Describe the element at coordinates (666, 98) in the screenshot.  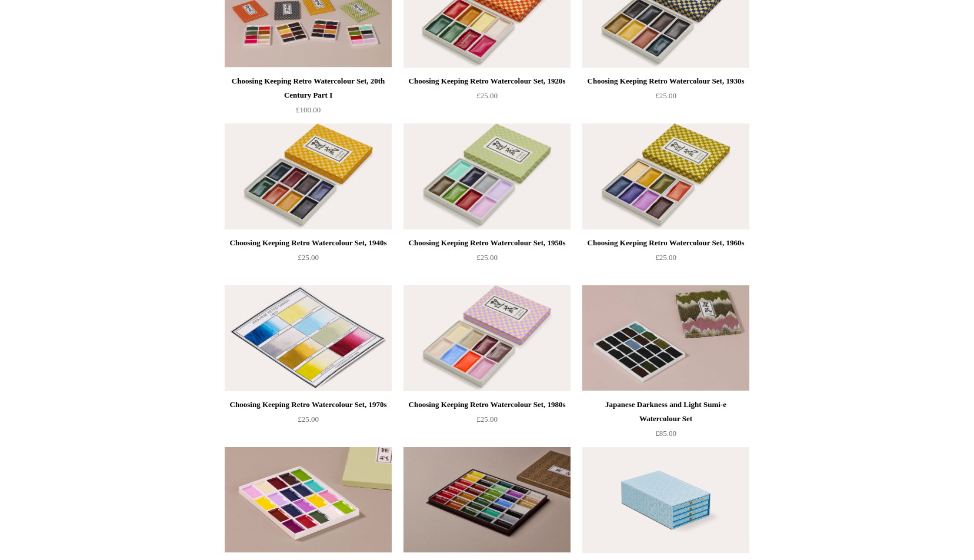
I see `a: Choosing Keeping Retro Watercolour Set, 1930s £25.00` at that location.